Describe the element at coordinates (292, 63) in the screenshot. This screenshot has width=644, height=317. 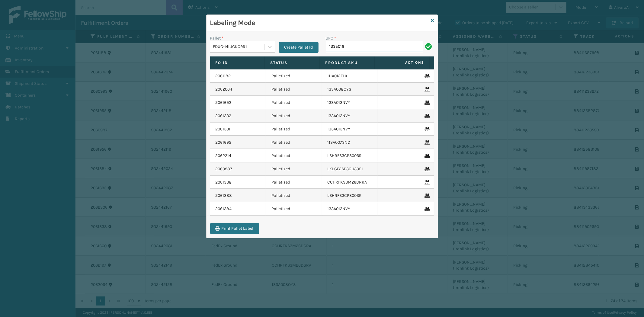
I see `label: Status` at that location.